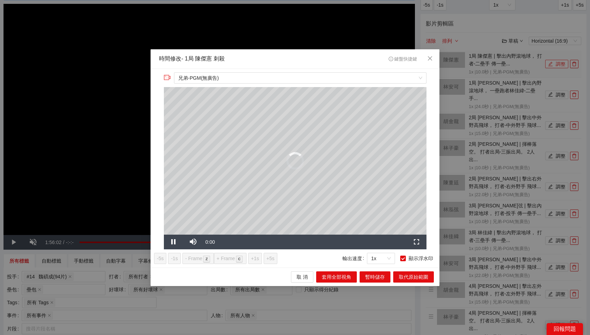 This screenshot has height=335, width=590. Describe the element at coordinates (255, 258) in the screenshot. I see `button: +1s` at that location.